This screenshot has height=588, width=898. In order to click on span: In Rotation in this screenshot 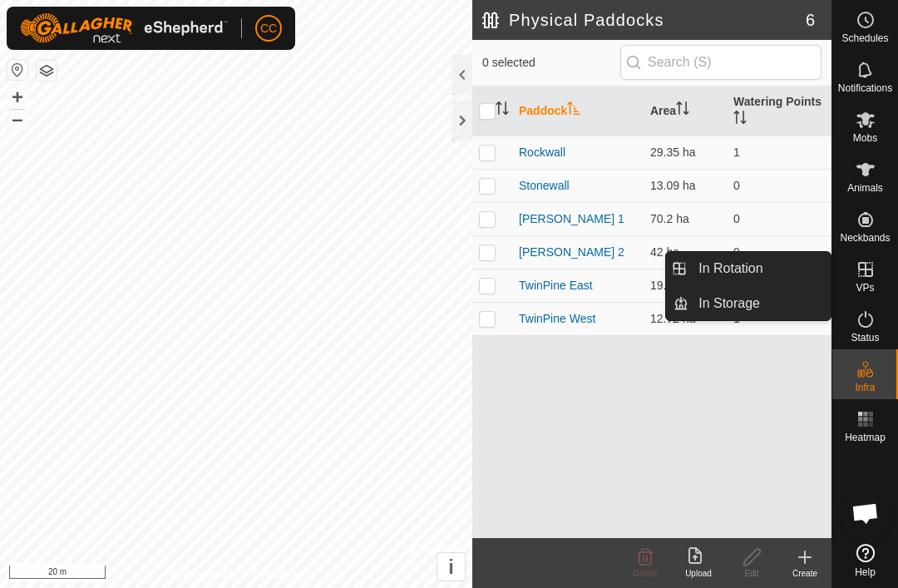, I will do `click(730, 269)`.